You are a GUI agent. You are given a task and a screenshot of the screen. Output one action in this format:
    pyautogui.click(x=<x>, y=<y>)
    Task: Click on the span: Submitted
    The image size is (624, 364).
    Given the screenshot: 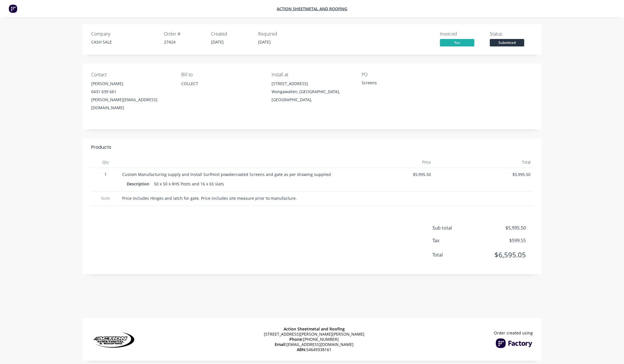 What is the action you would take?
    pyautogui.click(x=507, y=43)
    